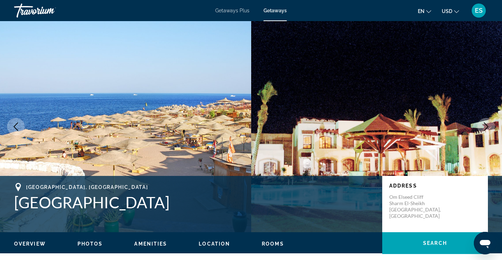 The height and width of the screenshot is (260, 502). I want to click on span: USD, so click(447, 11).